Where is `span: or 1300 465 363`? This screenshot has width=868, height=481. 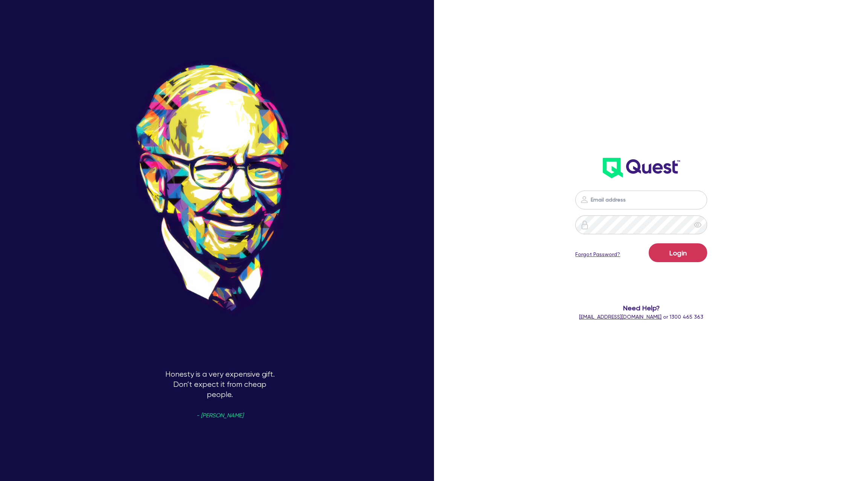
span: or 1300 465 363 is located at coordinates (641, 317).